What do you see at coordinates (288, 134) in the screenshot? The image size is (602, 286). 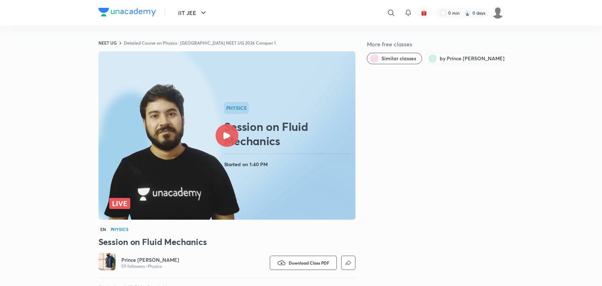 I see `h2: Session on Fluid Mechanics` at bounding box center [288, 134].